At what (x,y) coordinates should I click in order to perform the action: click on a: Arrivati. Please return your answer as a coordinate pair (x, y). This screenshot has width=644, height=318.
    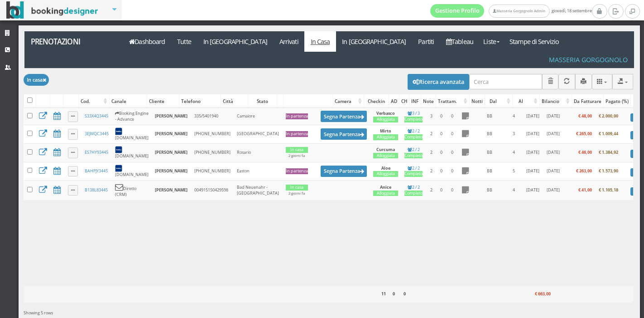
    Looking at the image, I should click on (288, 41).